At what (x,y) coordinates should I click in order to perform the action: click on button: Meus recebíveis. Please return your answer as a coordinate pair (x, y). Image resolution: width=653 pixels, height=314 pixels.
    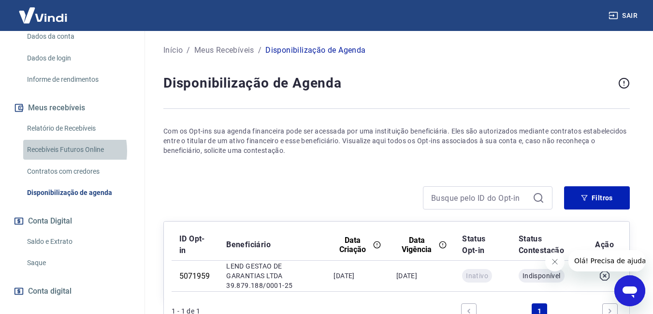
    Looking at the image, I should click on (72, 108).